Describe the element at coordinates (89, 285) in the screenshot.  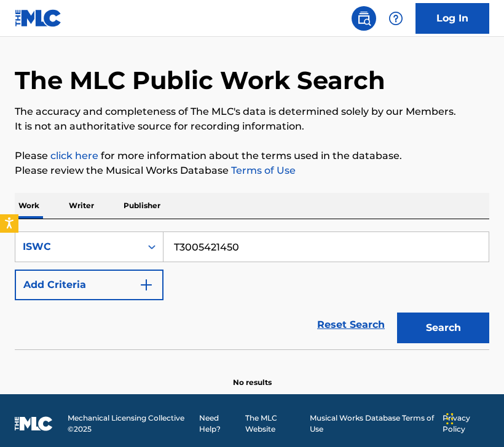
I see `button: Add Criteria` at that location.